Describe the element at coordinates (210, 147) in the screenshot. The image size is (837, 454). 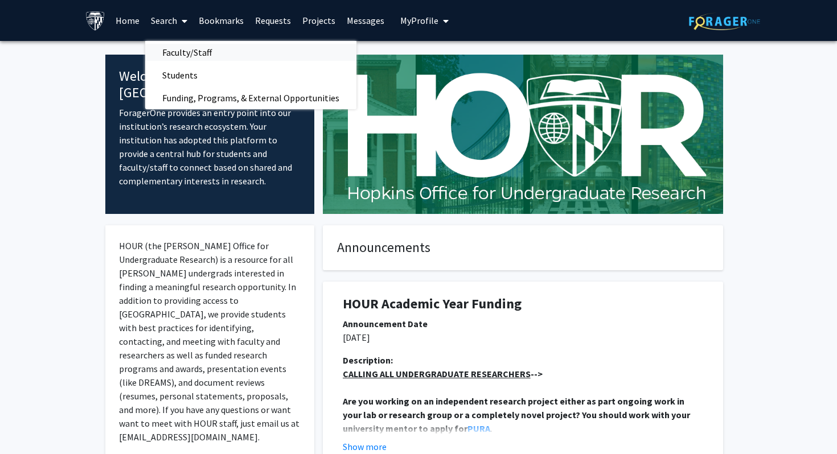
I see `p: ForagerOne provides an entry point into our institution’s research ecosystem. Your institution ha...` at that location.